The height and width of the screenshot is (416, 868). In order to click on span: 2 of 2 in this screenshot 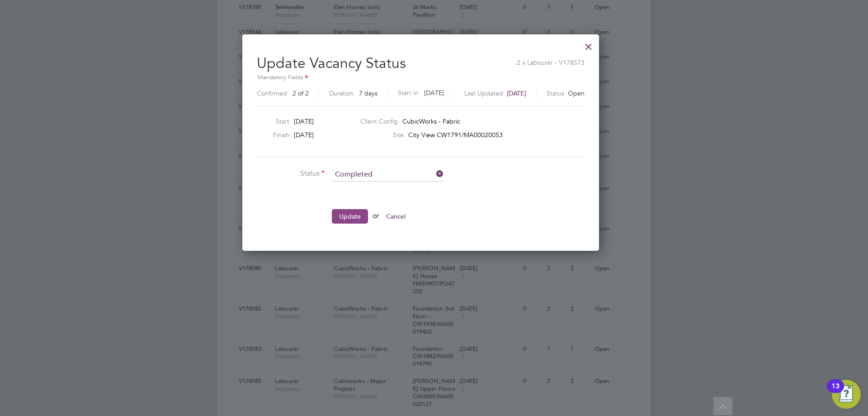, I will do `click(301, 93)`.